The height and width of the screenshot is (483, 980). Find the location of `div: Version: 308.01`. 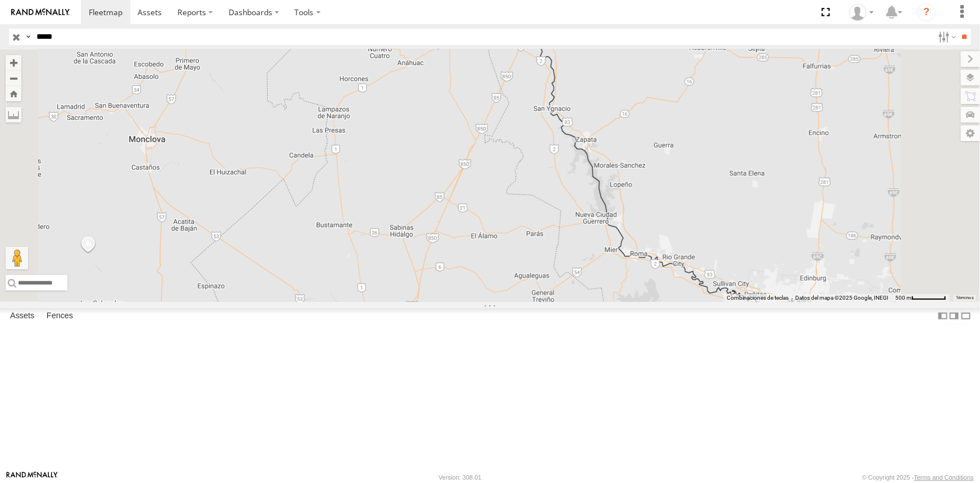

div: Version: 308.01 is located at coordinates (460, 477).